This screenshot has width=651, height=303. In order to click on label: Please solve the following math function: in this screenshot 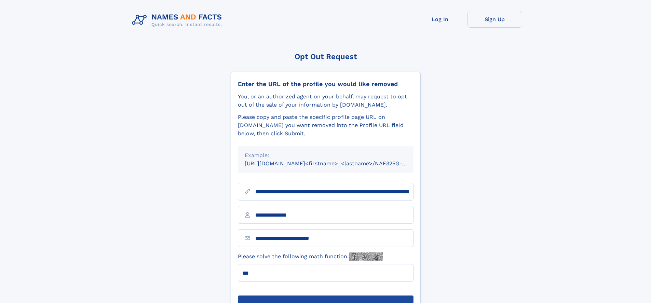, I will do `click(310, 257)`.